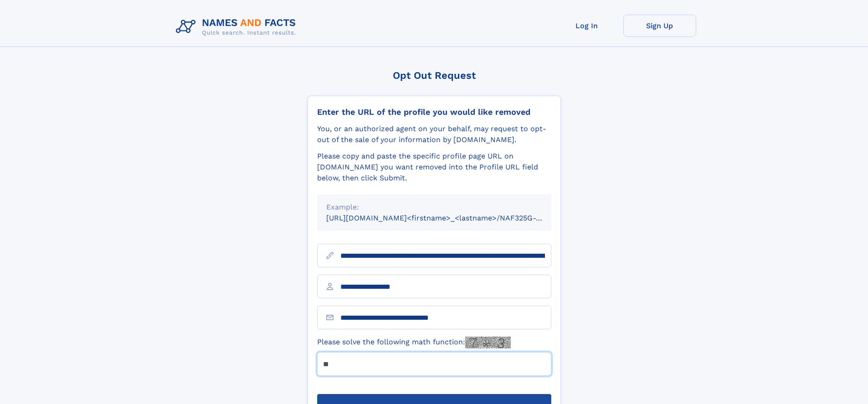 The height and width of the screenshot is (404, 868). I want to click on div: Enter the URL of the profile you would like removed, so click(434, 112).